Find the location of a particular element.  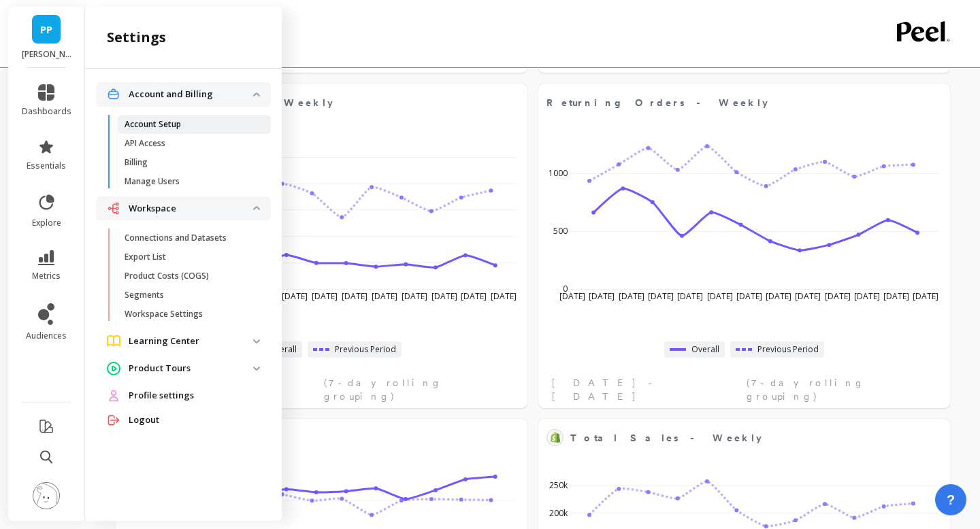

span: essentials is located at coordinates (46, 166).